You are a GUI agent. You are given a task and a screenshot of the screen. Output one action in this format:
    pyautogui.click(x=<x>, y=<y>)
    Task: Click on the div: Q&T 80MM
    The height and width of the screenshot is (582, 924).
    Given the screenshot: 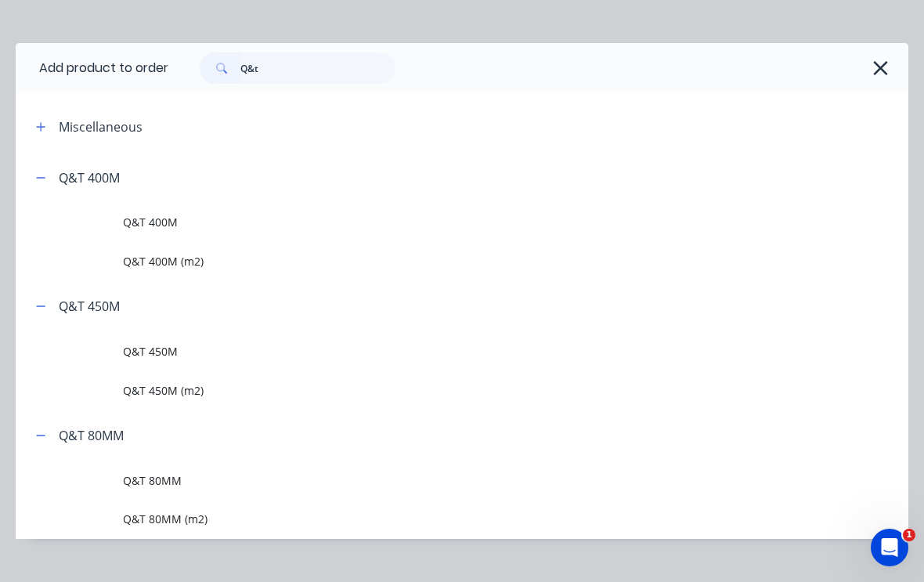 What is the action you would take?
    pyautogui.click(x=91, y=435)
    